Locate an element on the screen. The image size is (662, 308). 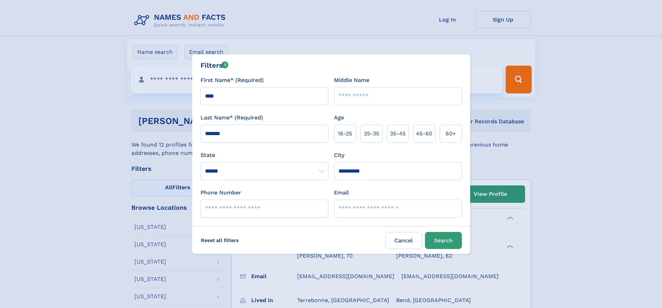
button: Search is located at coordinates (443, 240).